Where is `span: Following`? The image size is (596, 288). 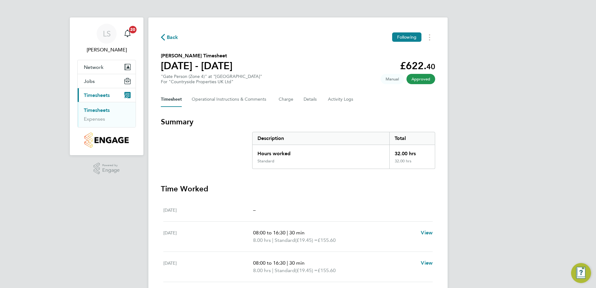 span: Following is located at coordinates (407, 37).